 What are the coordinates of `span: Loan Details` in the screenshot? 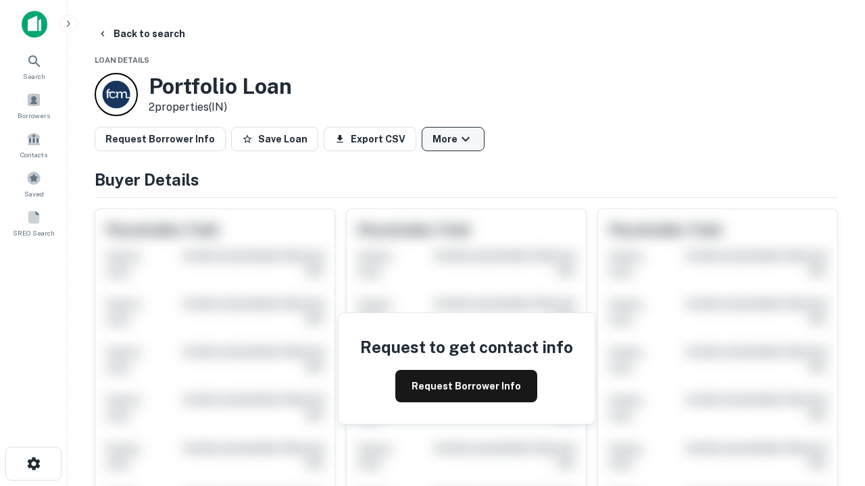 It's located at (122, 60).